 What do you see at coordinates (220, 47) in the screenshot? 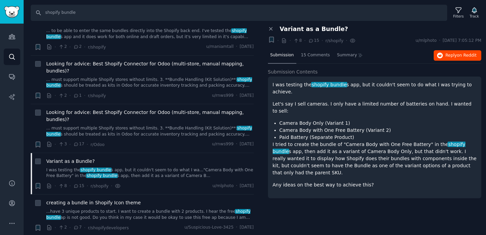
I see `span: u/maniamtall` at bounding box center [220, 47].